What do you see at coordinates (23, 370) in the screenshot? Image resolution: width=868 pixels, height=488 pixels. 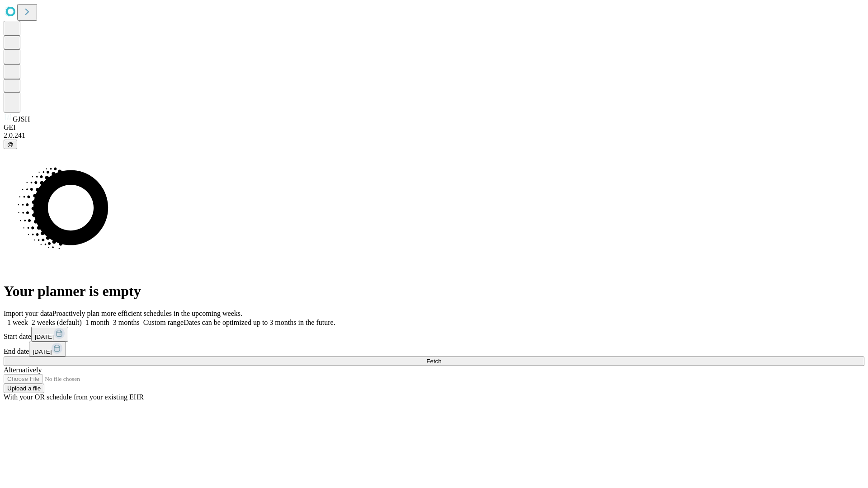 I see `span: Alternatively` at bounding box center [23, 370].